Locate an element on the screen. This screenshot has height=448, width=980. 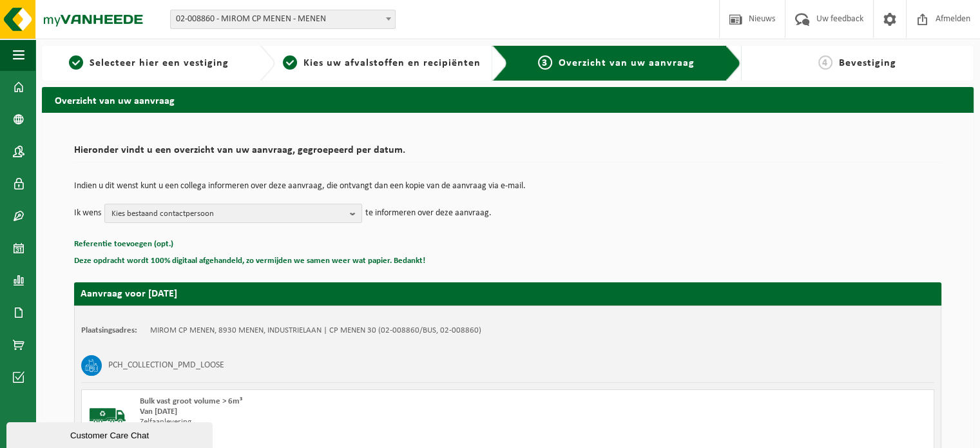
span: 02-008860 - MIROM CP MENEN - MENEN is located at coordinates (283, 19).